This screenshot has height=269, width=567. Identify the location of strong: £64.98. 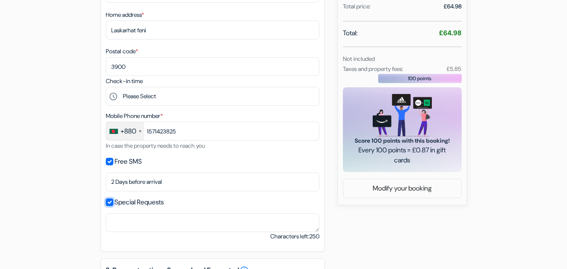
(450, 33).